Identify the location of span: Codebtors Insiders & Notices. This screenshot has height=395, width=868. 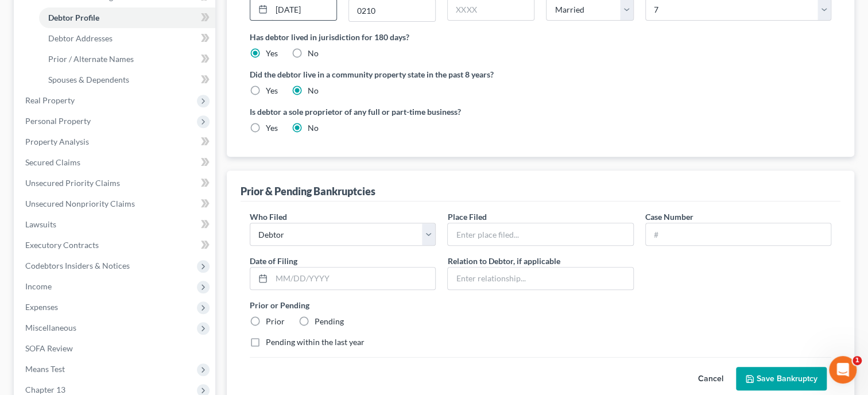
(77, 265).